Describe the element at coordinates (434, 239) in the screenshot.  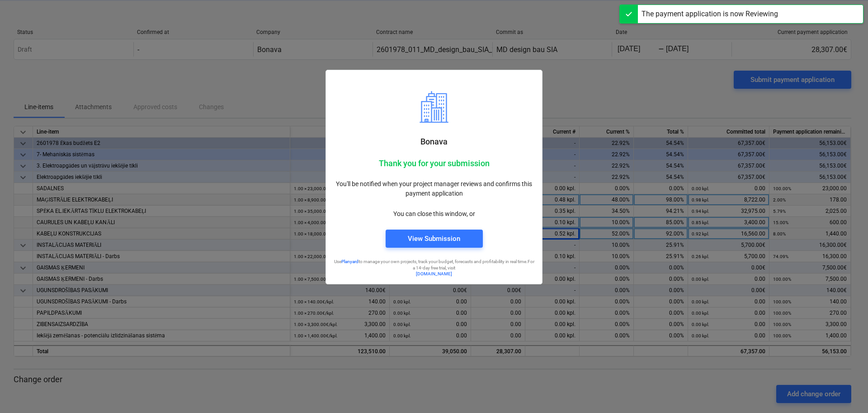
I see `button: View Submission` at that location.